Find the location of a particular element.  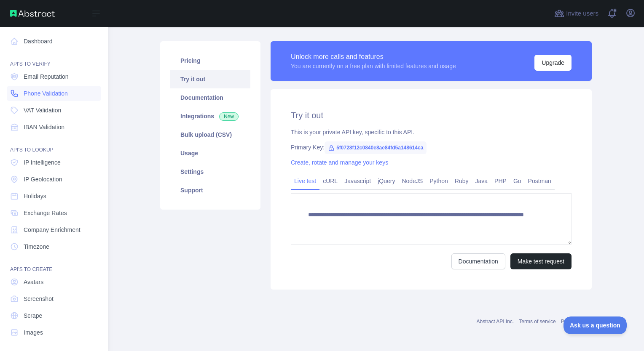

a: Live test is located at coordinates (305, 181).